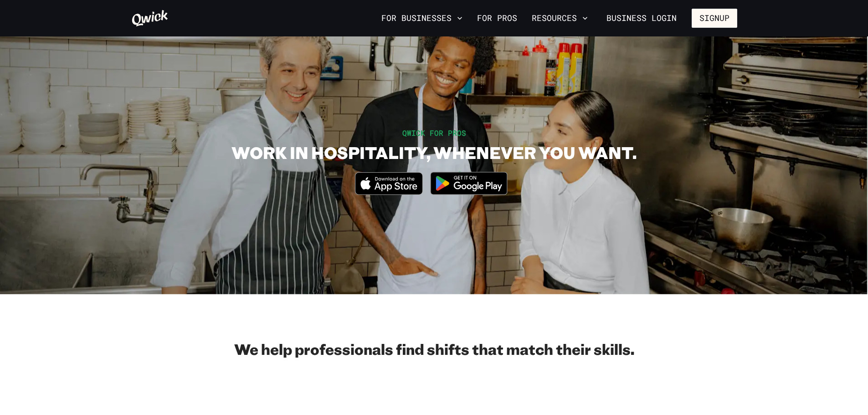 The image size is (868, 415). I want to click on img: Get it on Google Play, so click(469, 183).